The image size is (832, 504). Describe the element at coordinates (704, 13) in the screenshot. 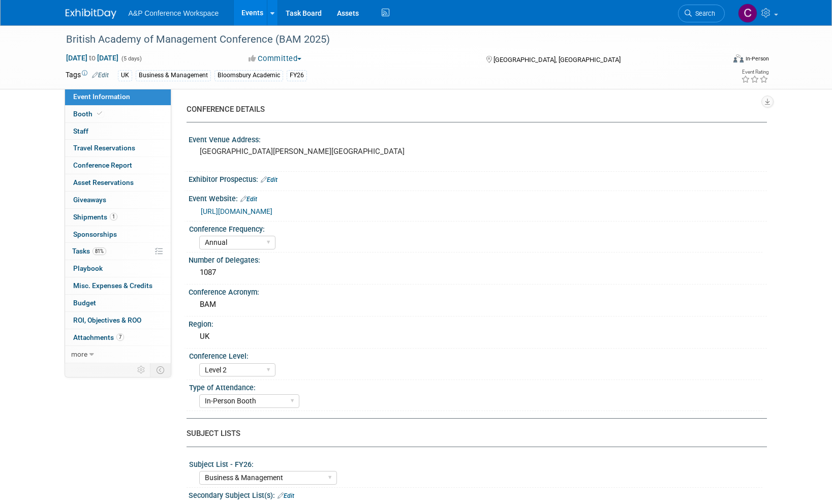

I see `span: Search` at that location.